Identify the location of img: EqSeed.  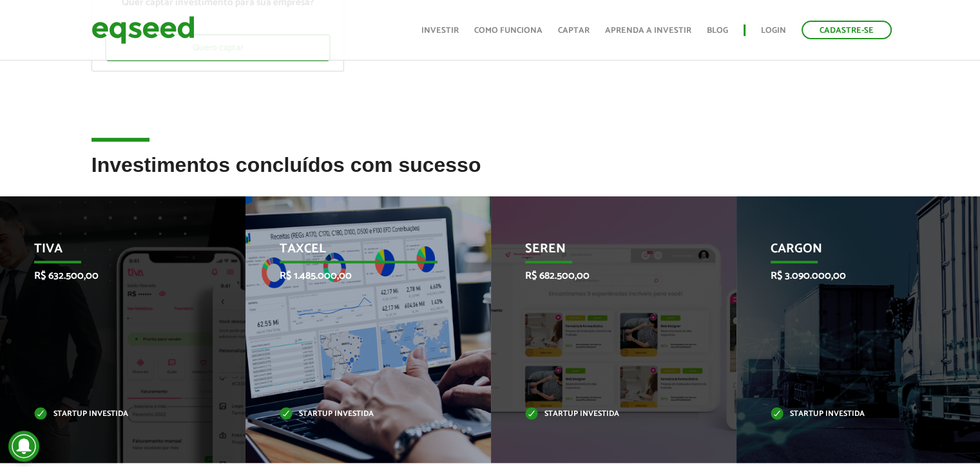
(143, 30).